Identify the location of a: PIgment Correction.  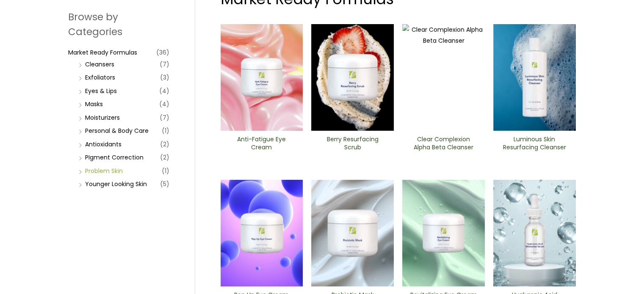
(114, 158).